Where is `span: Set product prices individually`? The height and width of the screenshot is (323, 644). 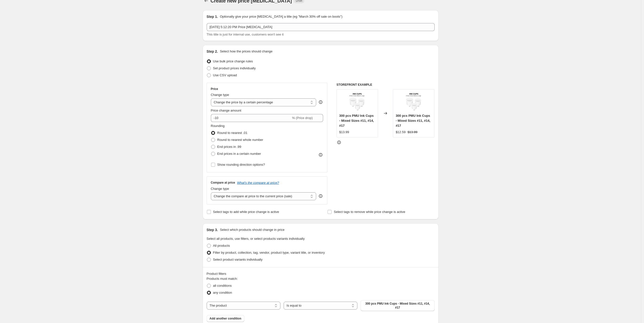 span: Set product prices individually is located at coordinates (234, 68).